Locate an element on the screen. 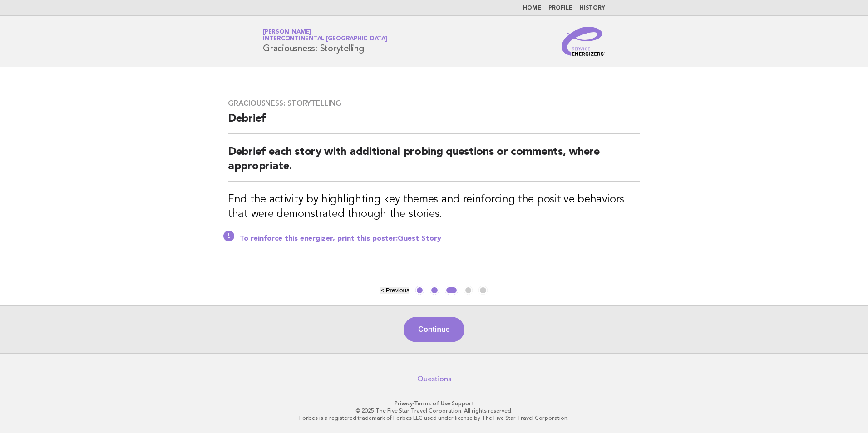 This screenshot has width=868, height=433. a: Terms of Use is located at coordinates (432, 404).